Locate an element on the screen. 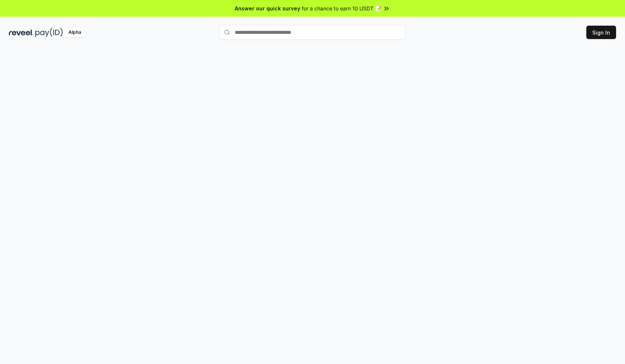 The image size is (625, 364). img: pay_id is located at coordinates (49, 32).